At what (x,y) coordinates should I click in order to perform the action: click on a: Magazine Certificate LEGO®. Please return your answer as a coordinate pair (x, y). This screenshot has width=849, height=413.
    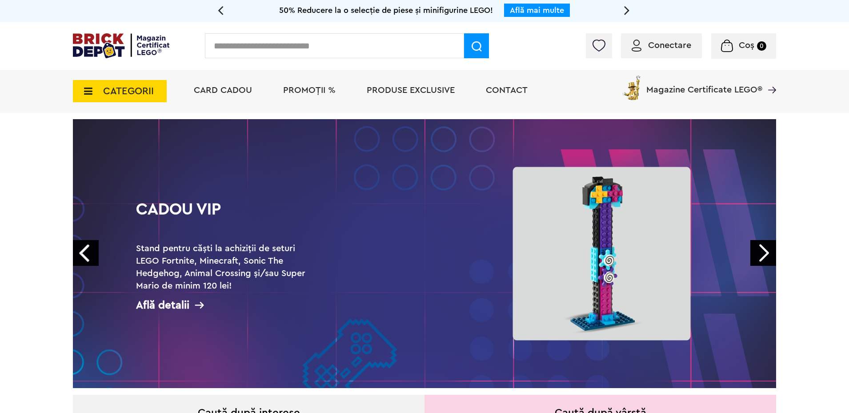
    Looking at the image, I should click on (769, 78).